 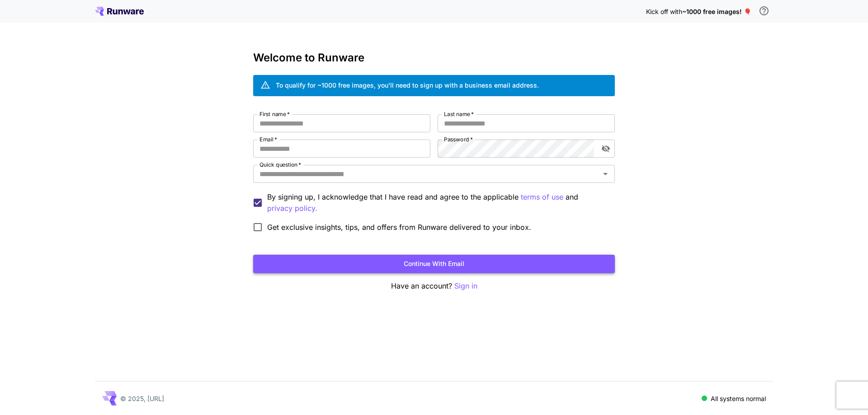 I want to click on label: Last name, so click(x=459, y=114).